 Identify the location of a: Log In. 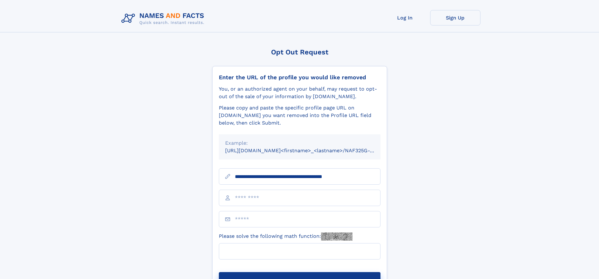
(405, 18).